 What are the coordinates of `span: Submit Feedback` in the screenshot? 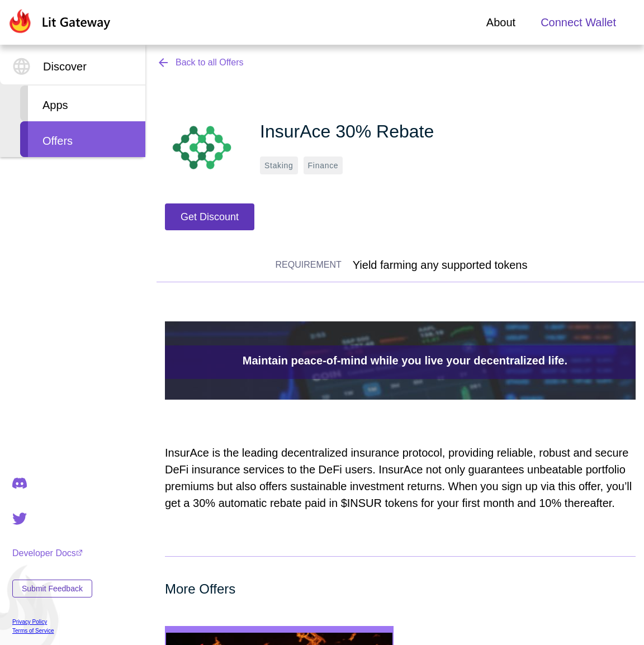 It's located at (52, 589).